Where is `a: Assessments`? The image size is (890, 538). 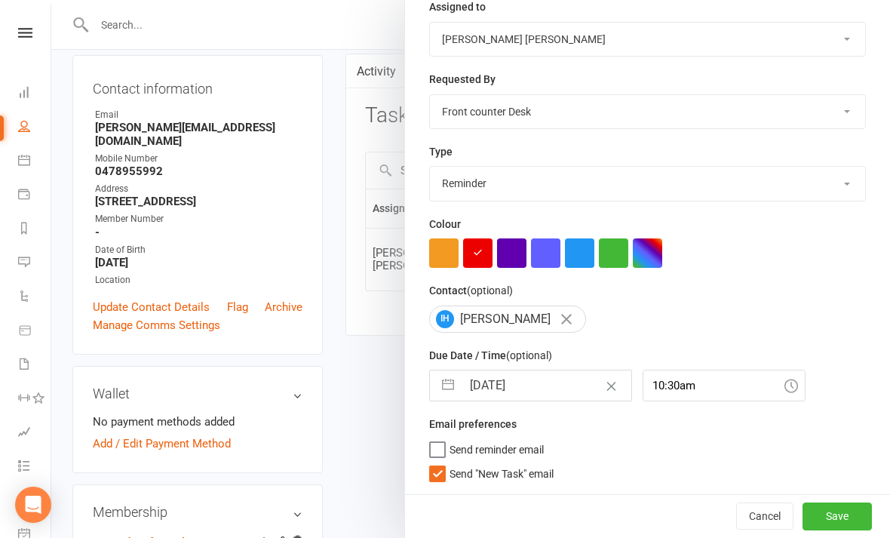
a: Assessments is located at coordinates (35, 433).